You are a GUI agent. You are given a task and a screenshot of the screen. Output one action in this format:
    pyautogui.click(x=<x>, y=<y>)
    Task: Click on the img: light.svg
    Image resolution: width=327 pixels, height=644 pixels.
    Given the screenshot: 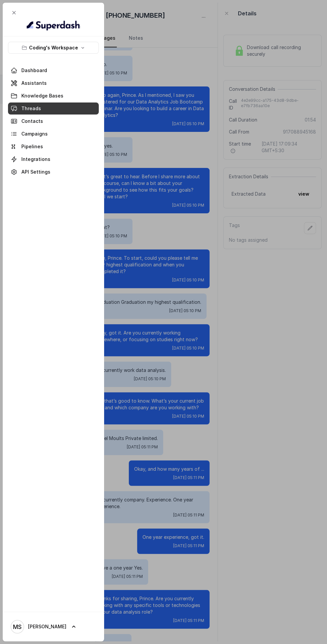 What is the action you would take?
    pyautogui.click(x=54, y=26)
    